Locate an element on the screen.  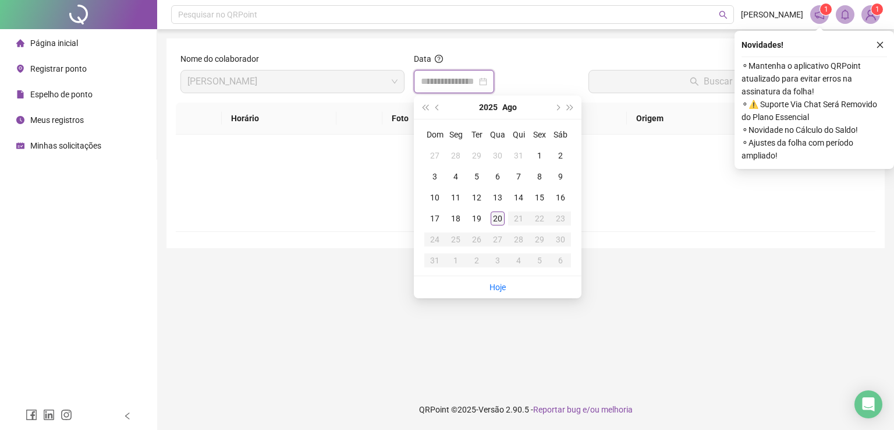
a: Hoje is located at coordinates (498, 287).